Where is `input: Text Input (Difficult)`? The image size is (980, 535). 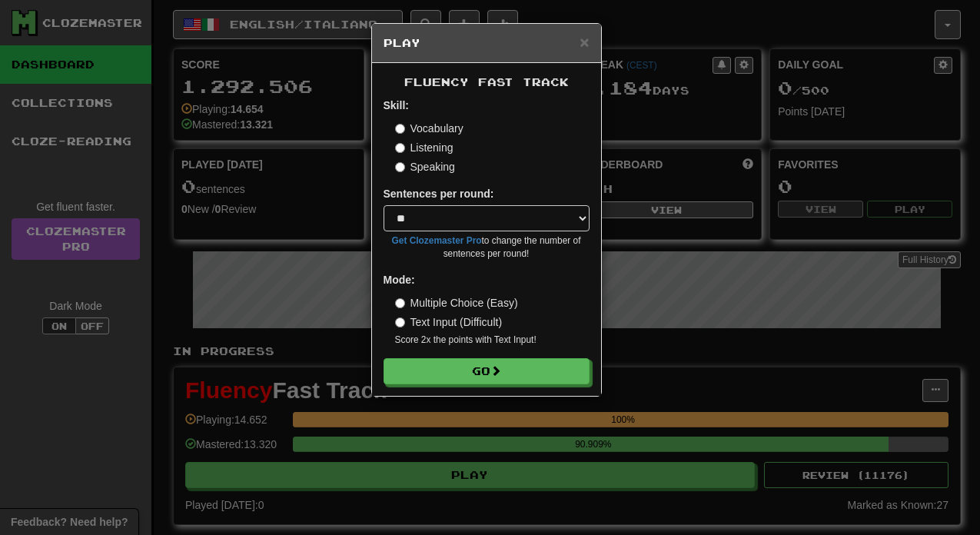 input: Text Input (Difficult) is located at coordinates (400, 322).